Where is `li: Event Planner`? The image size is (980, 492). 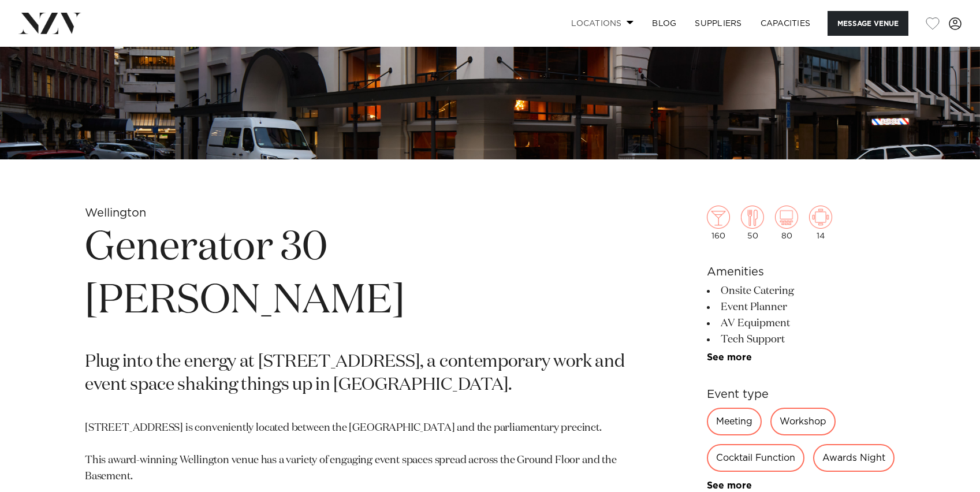 li: Event Planner is located at coordinates (801, 307).